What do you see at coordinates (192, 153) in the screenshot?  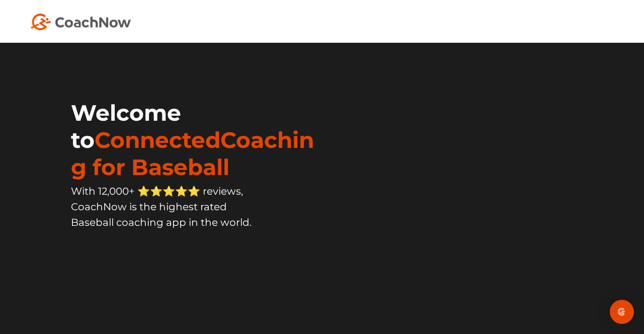 I see `span: ConnectedCoaching for Baseball` at bounding box center [192, 153].